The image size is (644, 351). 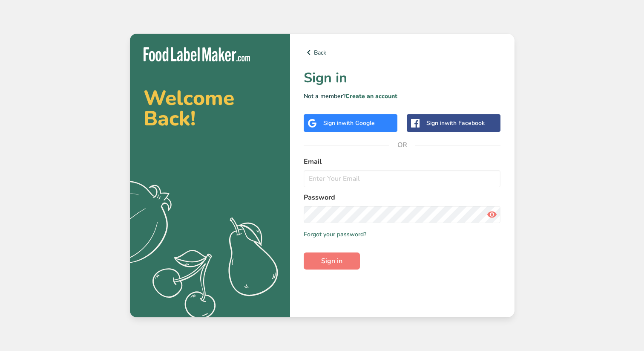 I want to click on span: OR, so click(x=402, y=145).